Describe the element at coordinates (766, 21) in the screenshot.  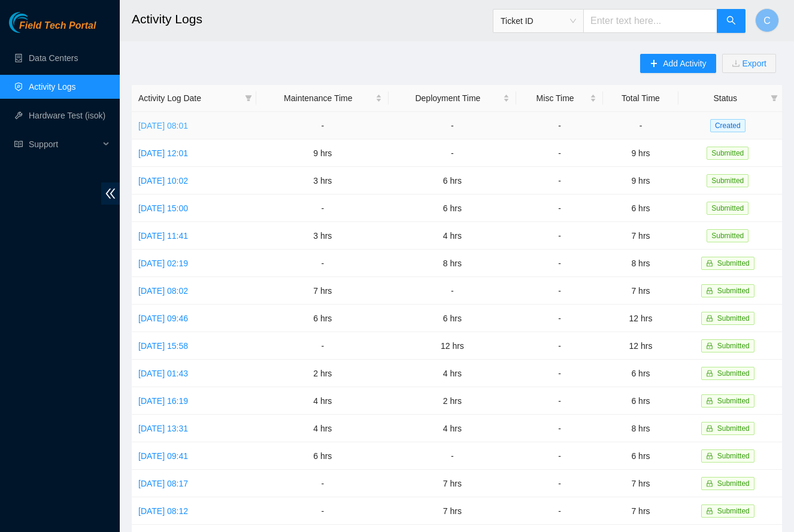
I see `span: C` at that location.